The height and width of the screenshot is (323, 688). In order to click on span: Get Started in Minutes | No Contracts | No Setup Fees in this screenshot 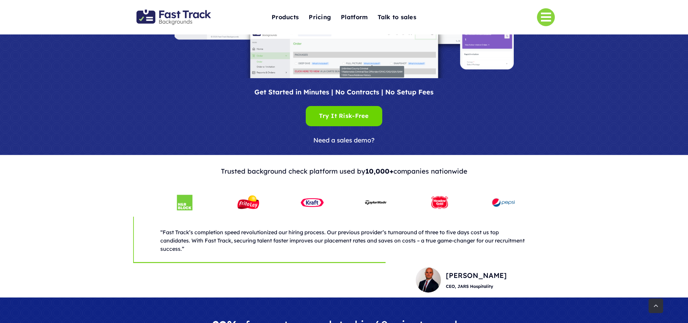, I will do `click(344, 92)`.